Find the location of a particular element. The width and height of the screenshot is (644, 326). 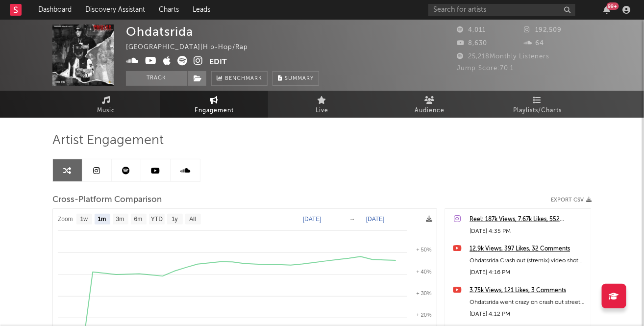

a: Benchmark is located at coordinates (239, 78).